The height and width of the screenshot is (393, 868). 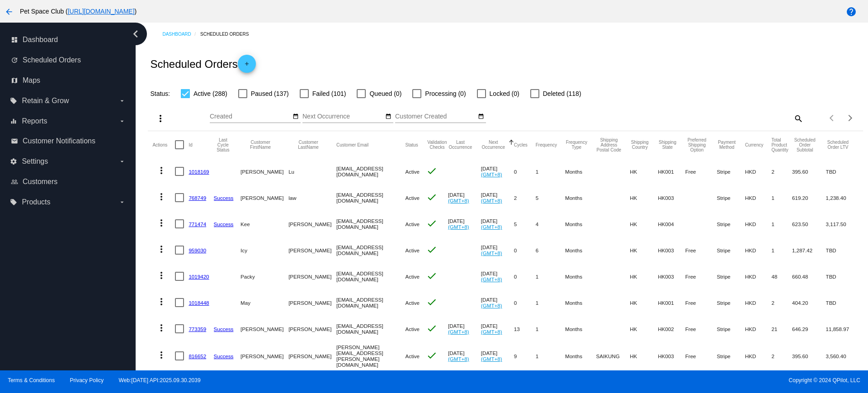 I want to click on a: update Scheduled Orders, so click(x=68, y=60).